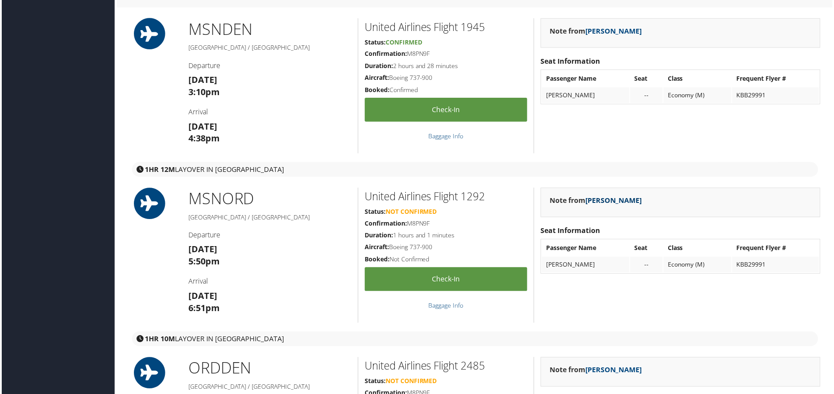  I want to click on h2: United Airlines Flight 1945, so click(446, 27).